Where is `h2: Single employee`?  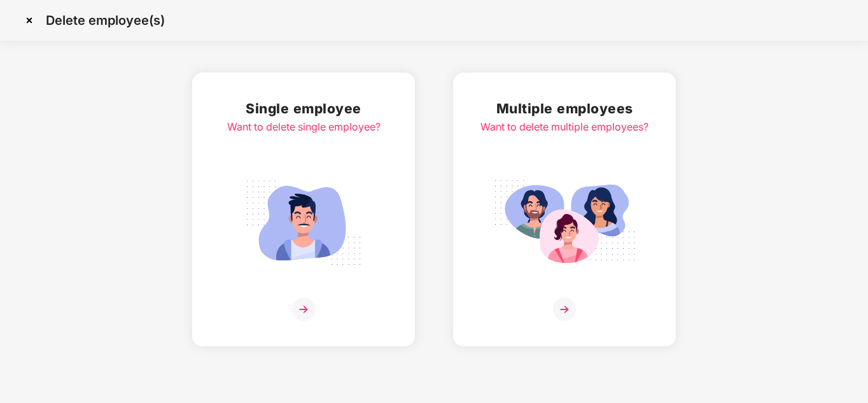 h2: Single employee is located at coordinates (303, 108).